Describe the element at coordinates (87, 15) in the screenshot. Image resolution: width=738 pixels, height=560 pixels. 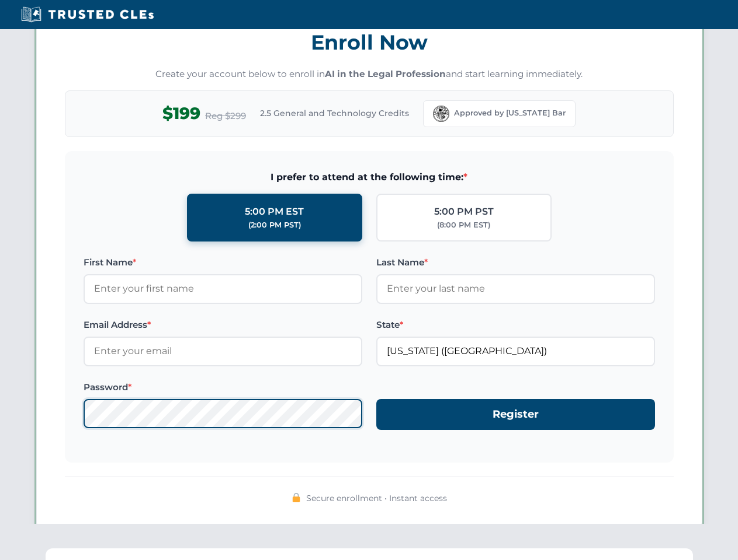
I see `img: Trusted CLEs` at that location.